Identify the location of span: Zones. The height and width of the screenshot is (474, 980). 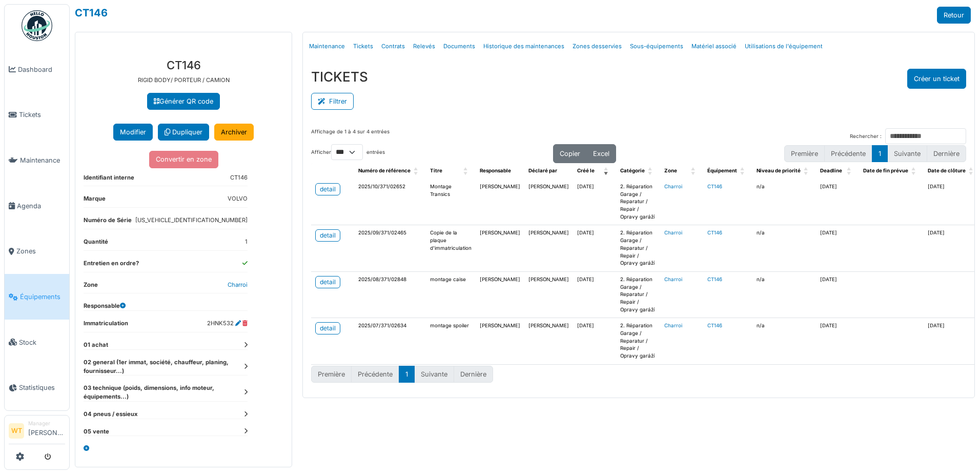
(41, 251).